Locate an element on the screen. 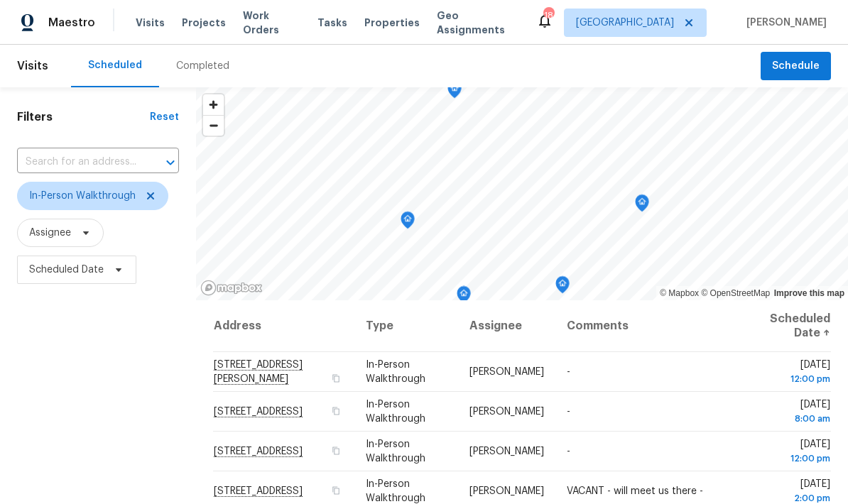  span: VACANT - will meet us there - is located at coordinates (635, 491).